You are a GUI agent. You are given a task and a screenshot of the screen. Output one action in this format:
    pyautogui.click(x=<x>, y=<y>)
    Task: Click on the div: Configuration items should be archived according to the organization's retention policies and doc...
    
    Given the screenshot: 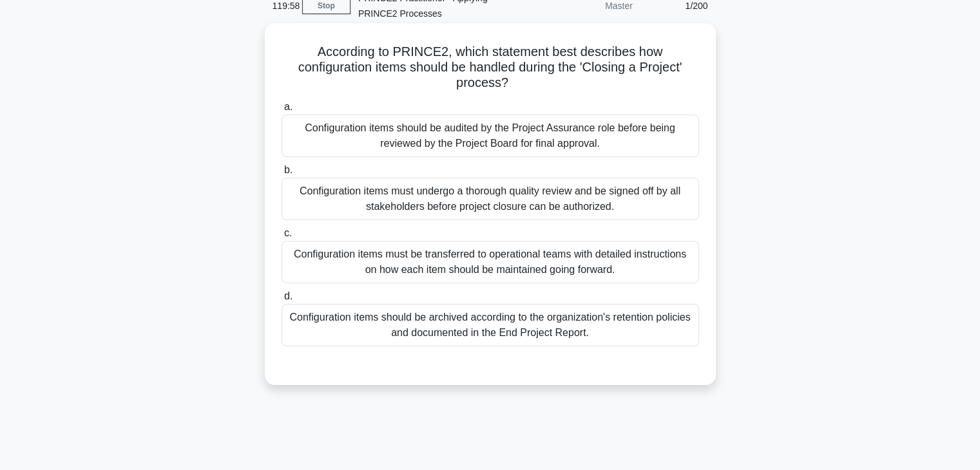 What is the action you would take?
    pyautogui.click(x=490, y=325)
    